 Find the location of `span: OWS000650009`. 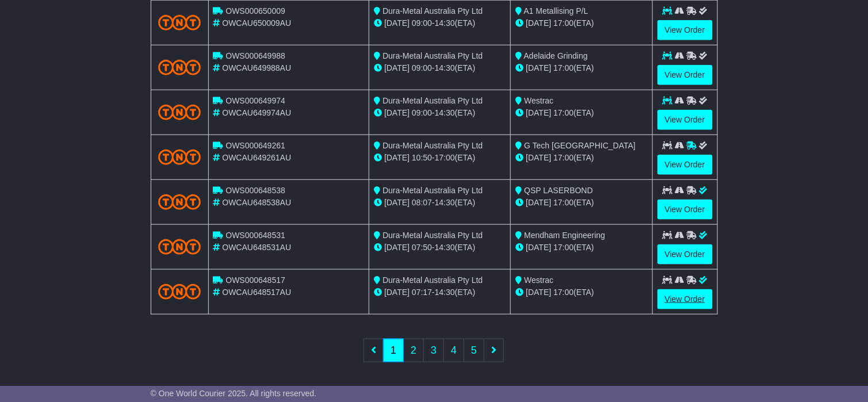

span: OWS000650009 is located at coordinates (256, 11).